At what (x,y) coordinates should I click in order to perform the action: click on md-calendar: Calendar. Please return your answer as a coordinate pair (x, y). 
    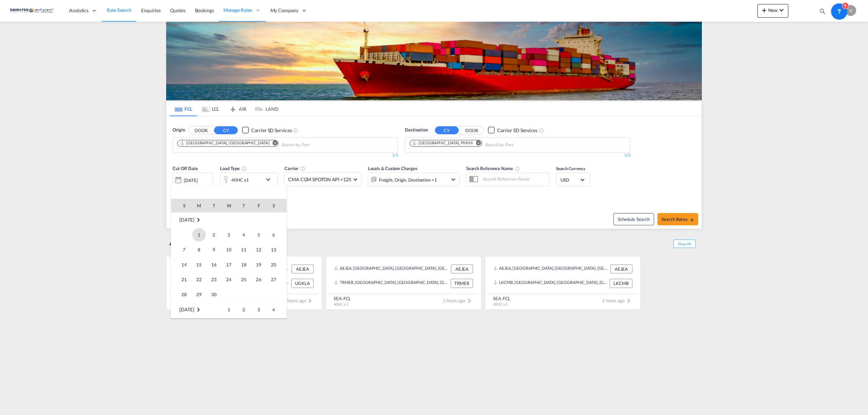
    Looking at the image, I should click on (229, 258).